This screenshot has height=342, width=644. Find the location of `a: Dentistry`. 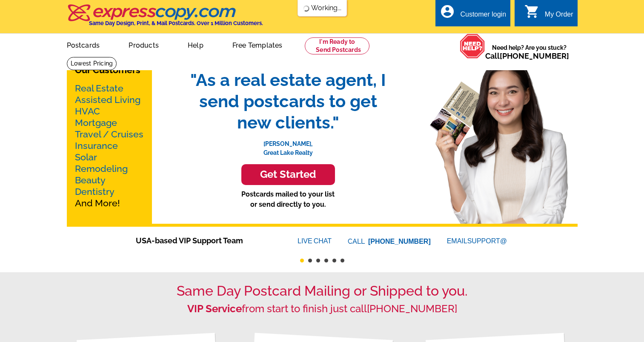

a: Dentistry is located at coordinates (94, 192).